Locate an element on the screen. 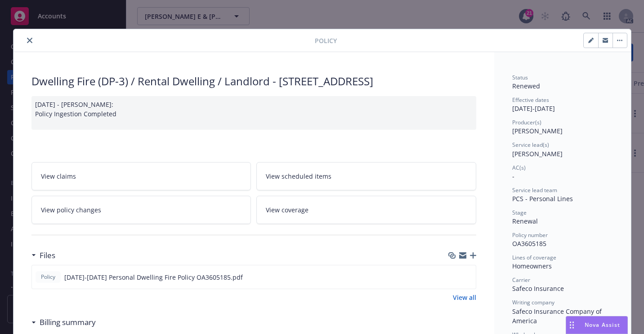 The width and height of the screenshot is (644, 334). div: Homeowners is located at coordinates (562, 266).